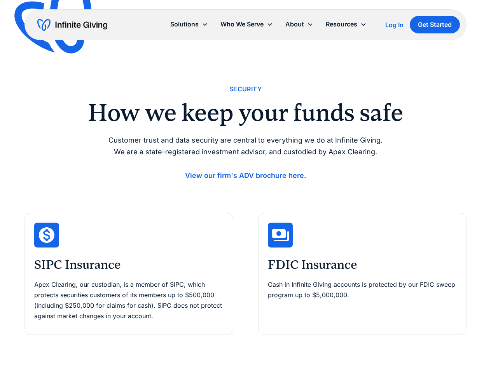  Describe the element at coordinates (362, 290) in the screenshot. I see `p: Cash in Infinite Giving accounts is protected by our FDIC sweep program up to $5,000,000.` at that location.